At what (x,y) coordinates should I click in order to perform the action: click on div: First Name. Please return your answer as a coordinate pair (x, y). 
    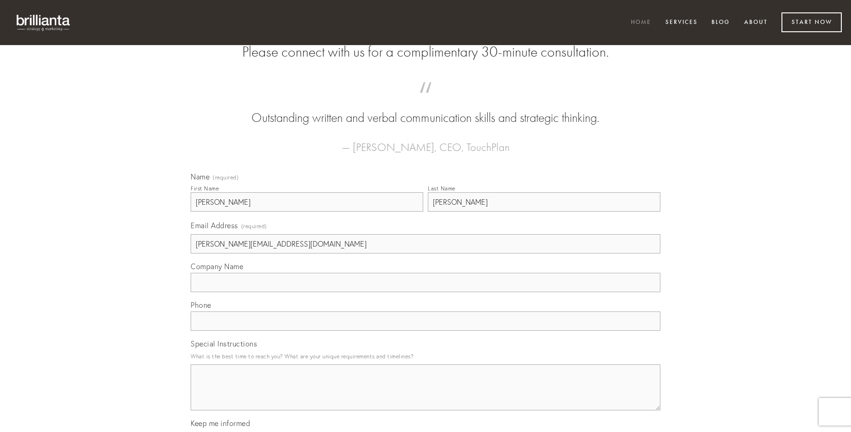
    Looking at the image, I should click on (204, 188).